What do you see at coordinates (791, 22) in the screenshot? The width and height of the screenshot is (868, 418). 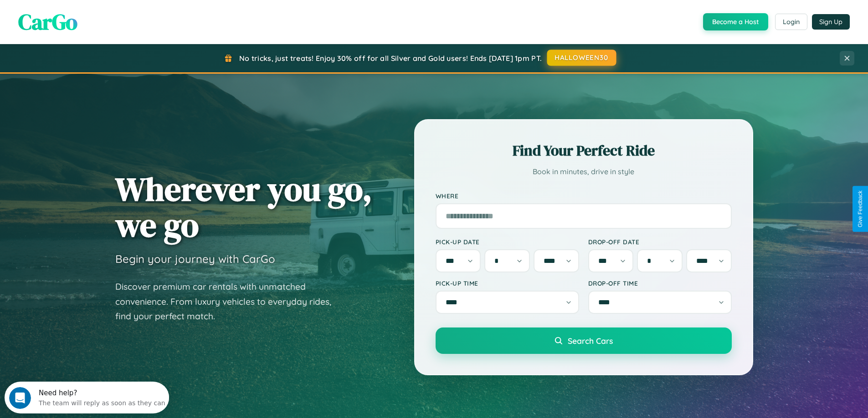 I see `button: Login` at bounding box center [791, 22].